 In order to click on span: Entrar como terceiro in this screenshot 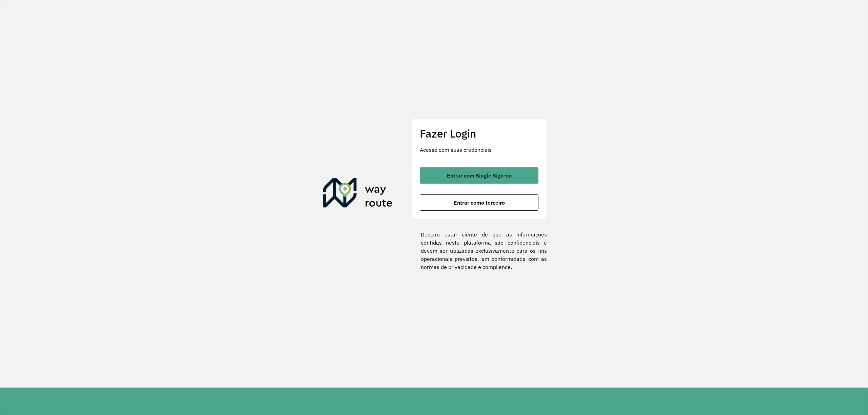, I will do `click(479, 203)`.